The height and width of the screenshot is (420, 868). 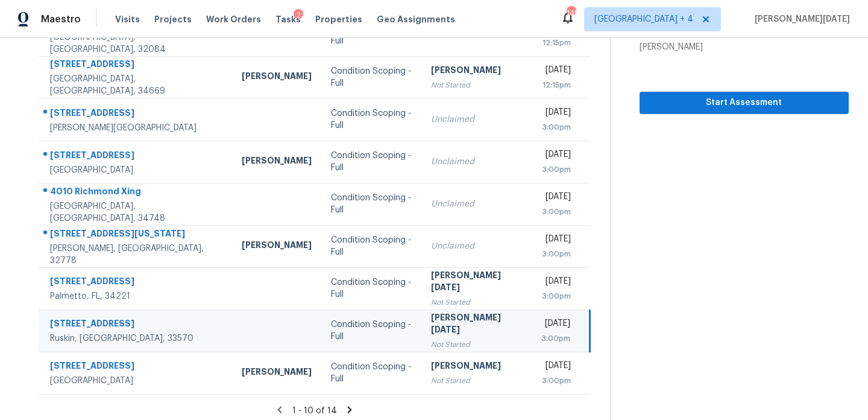 I want to click on span: Visits, so click(x=127, y=19).